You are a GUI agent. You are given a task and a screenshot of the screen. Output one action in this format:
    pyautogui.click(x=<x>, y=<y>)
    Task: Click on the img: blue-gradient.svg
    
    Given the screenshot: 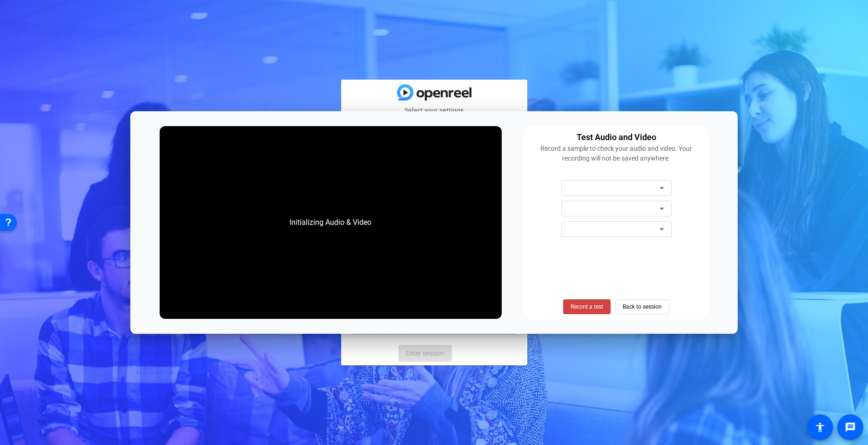 What is the action you would take?
    pyautogui.click(x=434, y=92)
    